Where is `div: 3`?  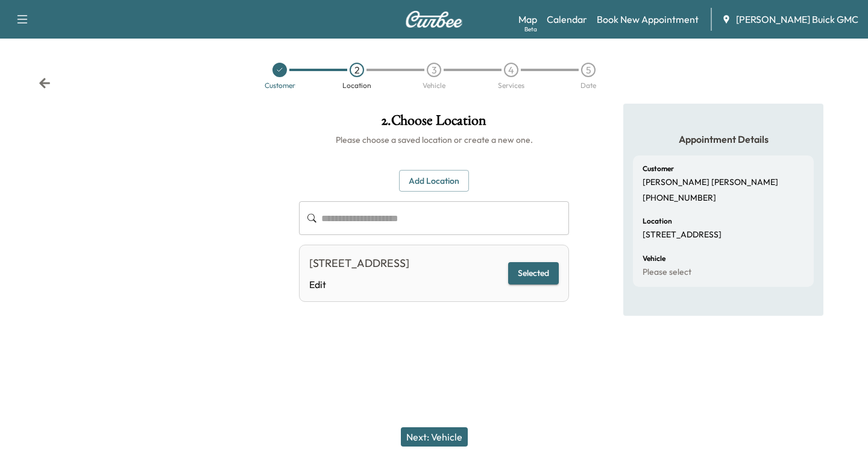
div: 3 is located at coordinates (434, 70).